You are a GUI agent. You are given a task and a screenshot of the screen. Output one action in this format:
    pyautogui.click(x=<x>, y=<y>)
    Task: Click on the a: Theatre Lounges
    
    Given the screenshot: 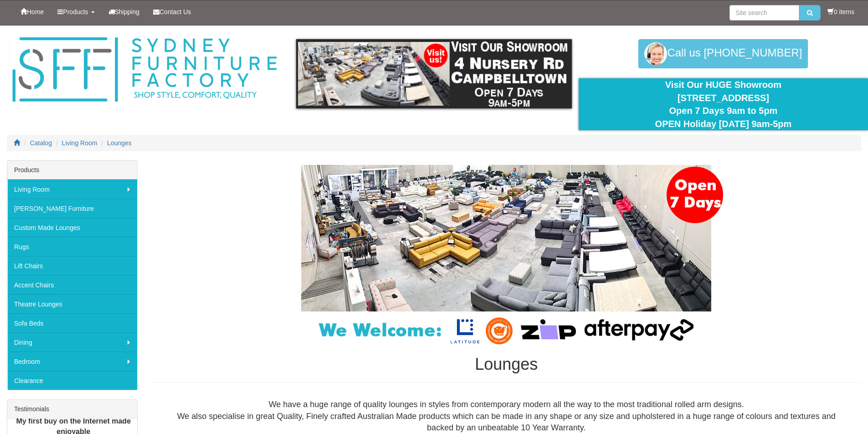 What is the action you would take?
    pyautogui.click(x=72, y=304)
    